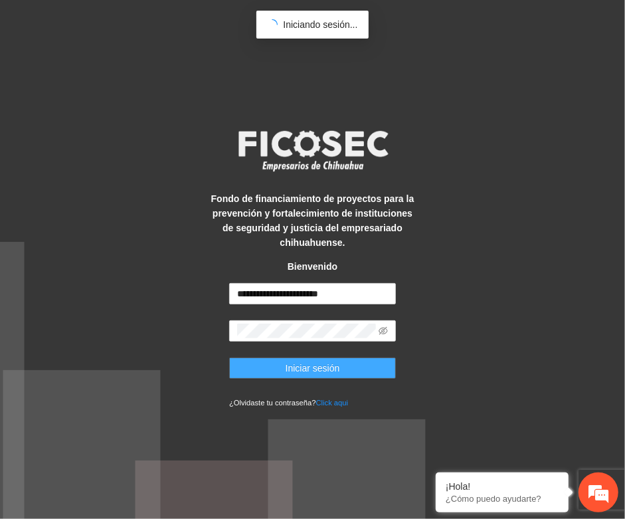 The height and width of the screenshot is (519, 625). What do you see at coordinates (320, 25) in the screenshot?
I see `span: Iniciando sesión...` at bounding box center [320, 25].